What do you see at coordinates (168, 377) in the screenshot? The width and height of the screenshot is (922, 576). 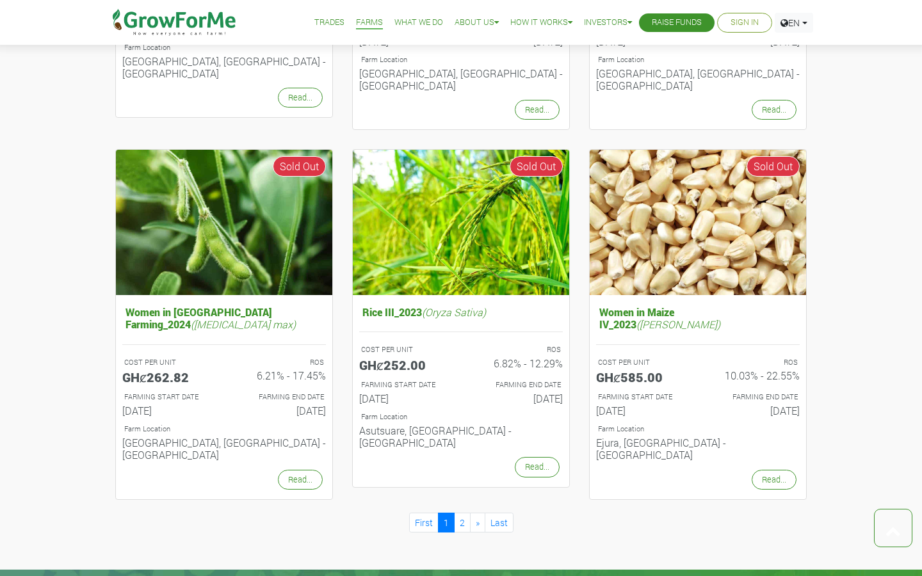 I see `h5: GHȼ262.82` at bounding box center [168, 377].